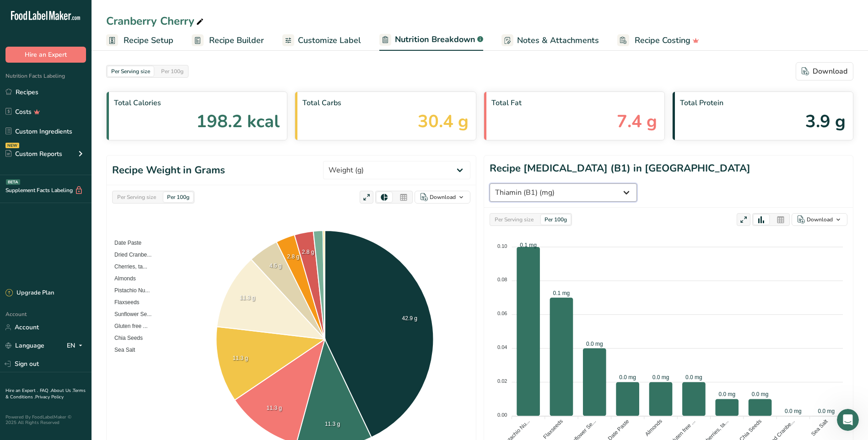 The height and width of the screenshot is (440, 868). What do you see at coordinates (125, 243) in the screenshot?
I see `span: Date Paste` at bounding box center [125, 243].